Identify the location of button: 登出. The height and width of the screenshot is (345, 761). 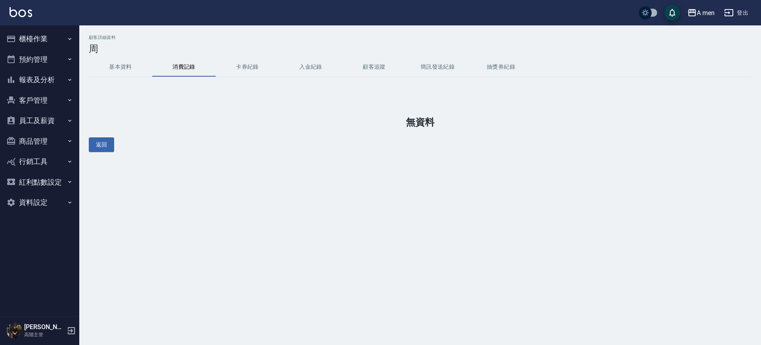
(736, 13).